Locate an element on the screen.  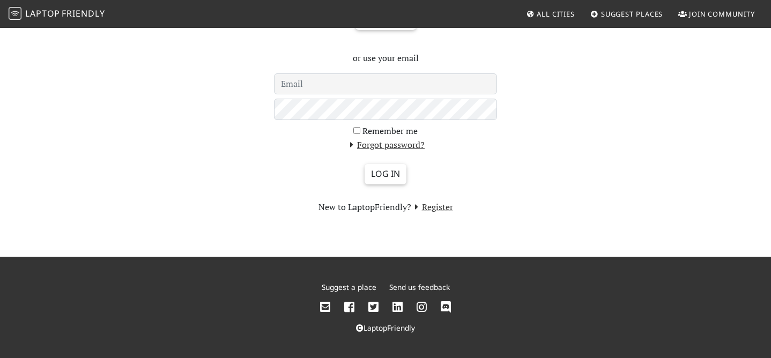
label: Remember me is located at coordinates (390, 131).